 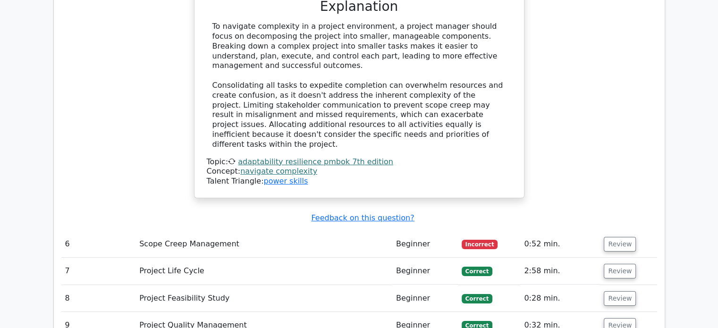 I want to click on td: 0:52 min., so click(x=560, y=244).